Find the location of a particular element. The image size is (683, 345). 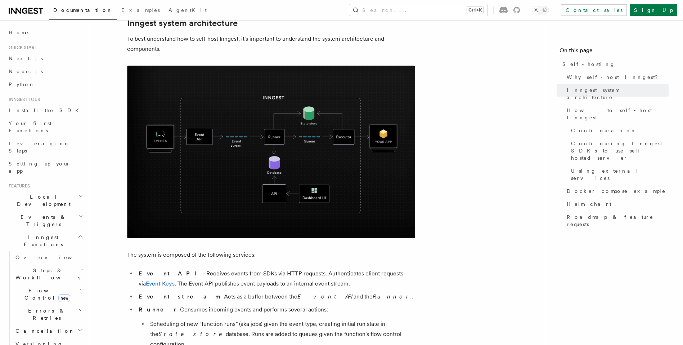

a: AgentKit is located at coordinates (188, 11).